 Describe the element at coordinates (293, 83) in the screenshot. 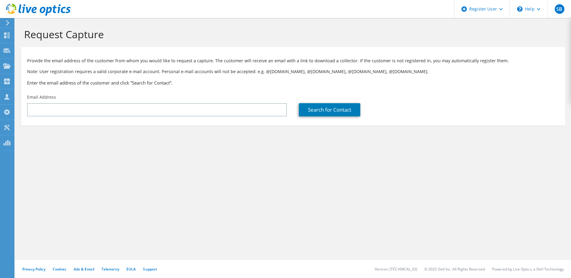

I see `h3: Enter the email address of the customer and click “Search for Contact”.` at that location.